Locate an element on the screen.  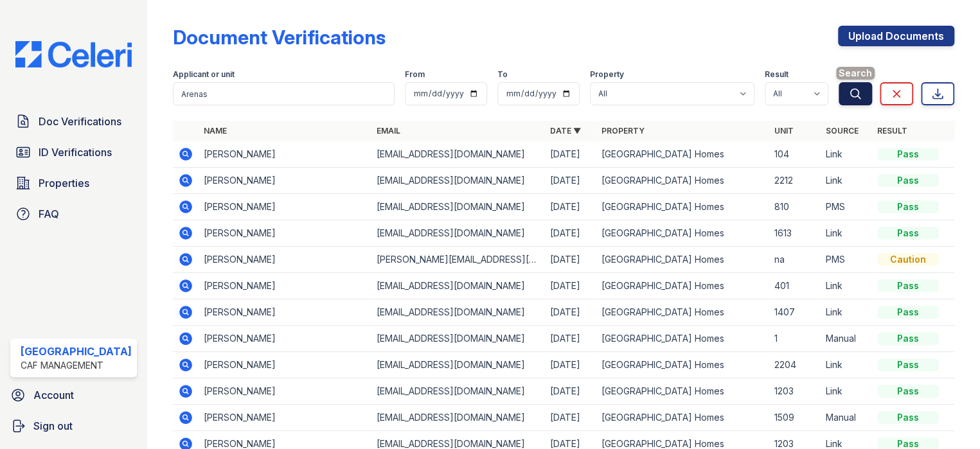
div: Caution is located at coordinates (908, 259).